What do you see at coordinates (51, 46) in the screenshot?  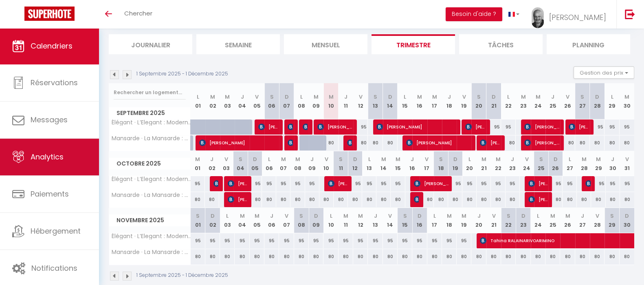 I see `span: Calendriers` at bounding box center [51, 46].